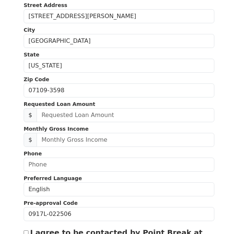 Image resolution: width=238 pixels, height=234 pixels. What do you see at coordinates (119, 165) in the screenshot?
I see `input: Phone` at bounding box center [119, 165].